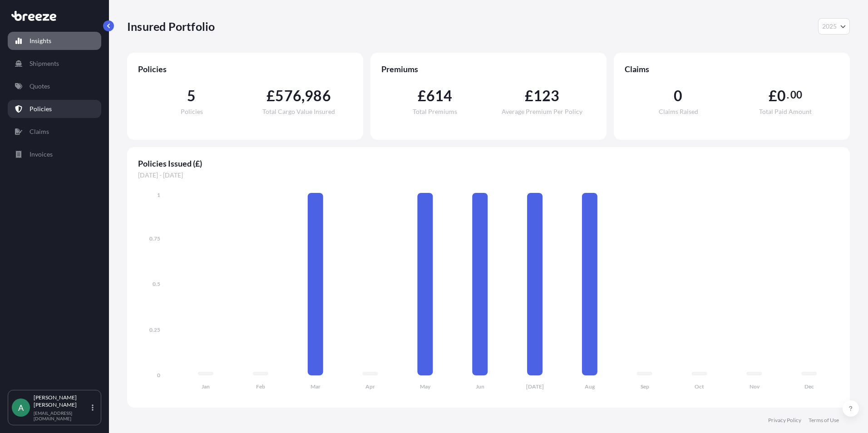 This screenshot has width=868, height=433. I want to click on p: Shipments, so click(44, 64).